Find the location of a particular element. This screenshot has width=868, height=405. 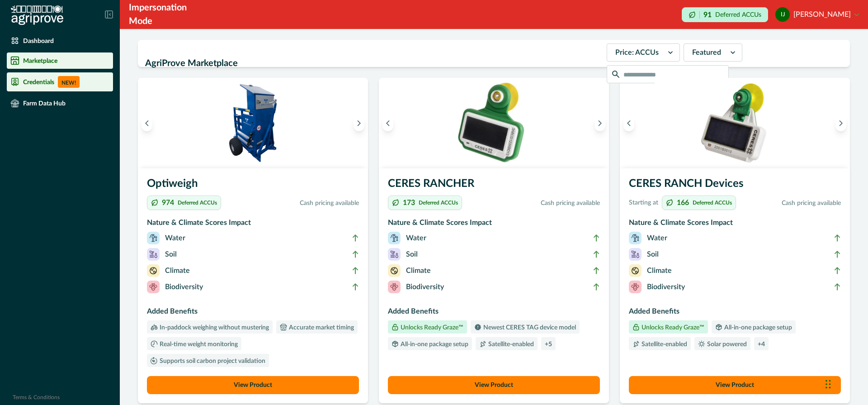

a: Marketplace is located at coordinates (60, 60).